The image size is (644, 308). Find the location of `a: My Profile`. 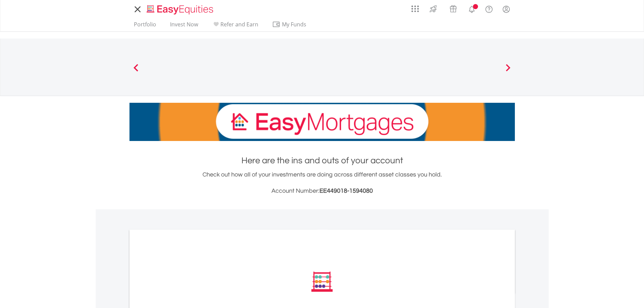

a: My Profile is located at coordinates (506, 9).